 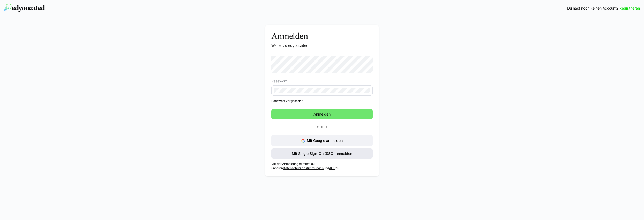 What do you see at coordinates (322, 114) in the screenshot?
I see `span: Anmelden` at bounding box center [322, 114].